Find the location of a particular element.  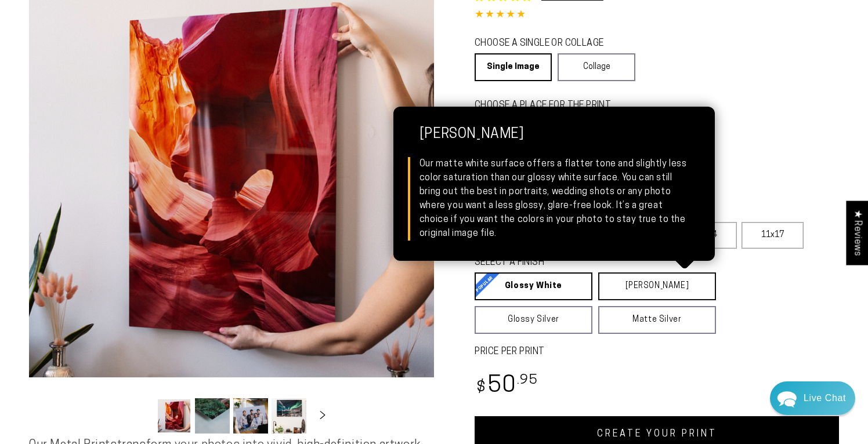

a: Glossy Silver is located at coordinates (533, 320).